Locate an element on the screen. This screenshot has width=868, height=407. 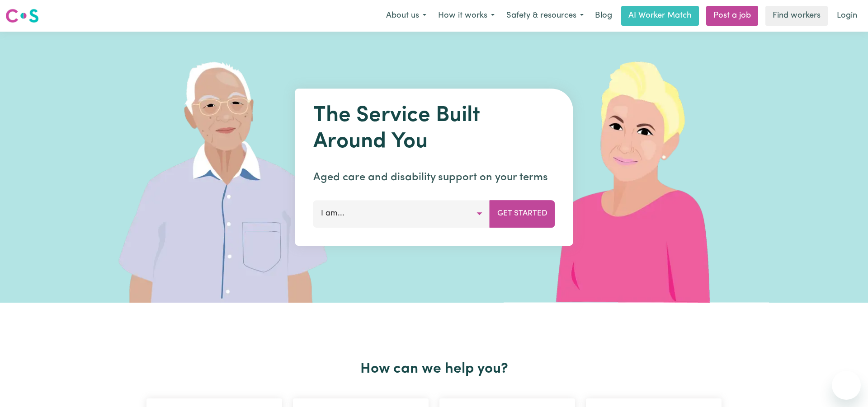
a: Blog is located at coordinates (604, 16).